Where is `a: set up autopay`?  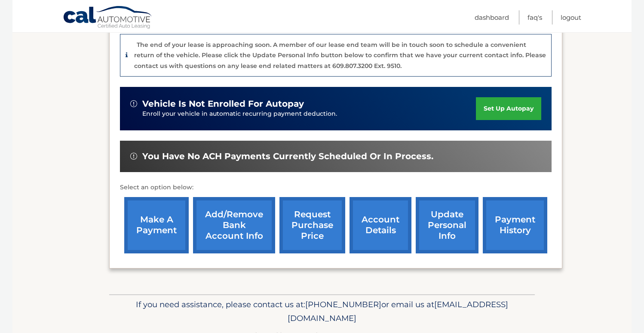 a: set up autopay is located at coordinates (509, 108).